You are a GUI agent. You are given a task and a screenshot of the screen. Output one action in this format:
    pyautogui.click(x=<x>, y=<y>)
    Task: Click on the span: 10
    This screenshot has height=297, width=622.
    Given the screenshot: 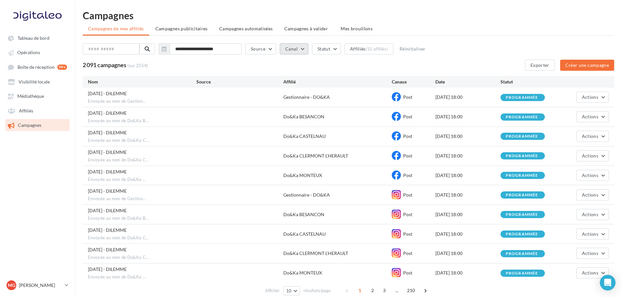 What is the action you would take?
    pyautogui.click(x=289, y=291)
    